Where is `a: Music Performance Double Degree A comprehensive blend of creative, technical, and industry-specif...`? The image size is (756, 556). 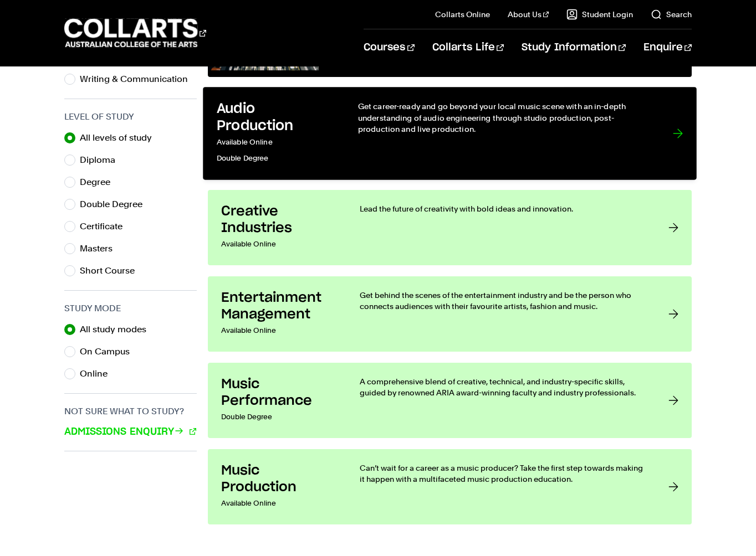
a: Music Performance Double Degree A comprehensive blend of creative, technical, and industry-specif... is located at coordinates (450, 400).